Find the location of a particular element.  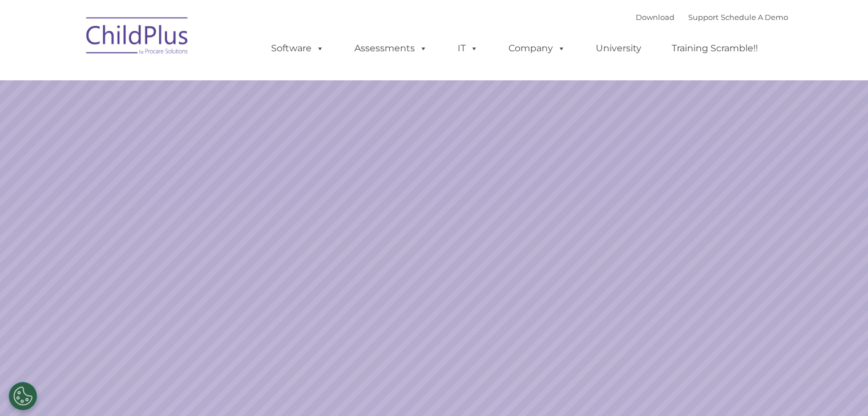

img: ChildPlus by Procare Solutions is located at coordinates (137, 38).